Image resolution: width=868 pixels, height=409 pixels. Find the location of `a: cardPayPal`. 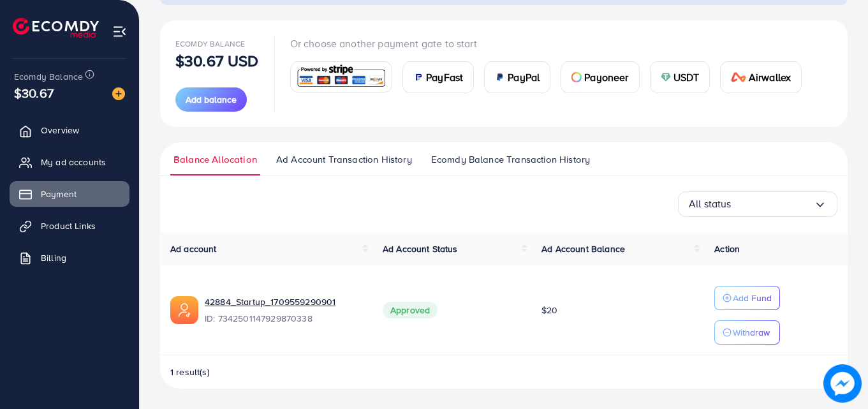

a: cardPayPal is located at coordinates (517, 77).